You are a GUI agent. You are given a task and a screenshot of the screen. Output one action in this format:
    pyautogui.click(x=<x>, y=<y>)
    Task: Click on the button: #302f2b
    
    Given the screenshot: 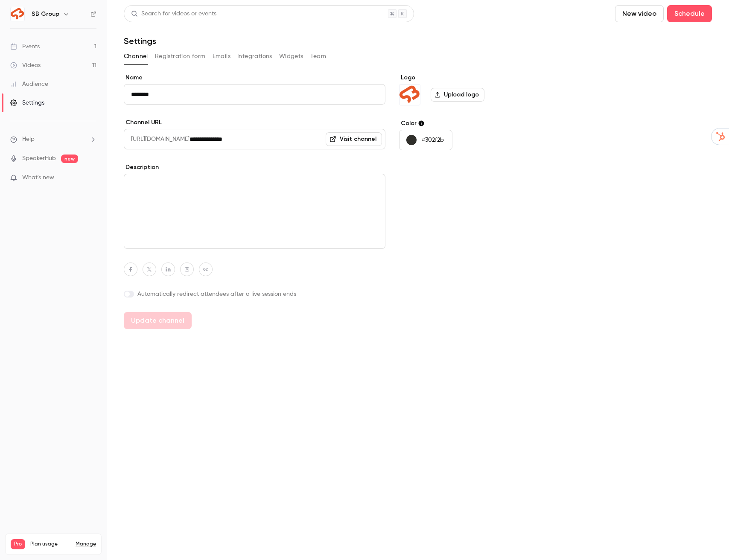 What is the action you would take?
    pyautogui.click(x=425, y=140)
    